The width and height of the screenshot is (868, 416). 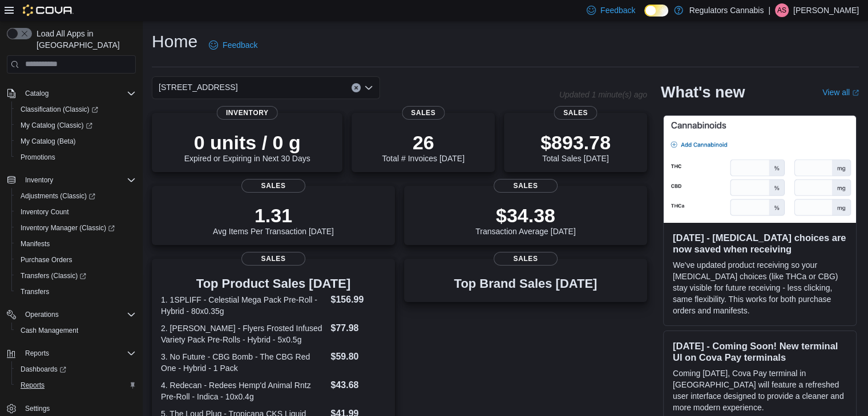 I want to click on dd: $156.99, so click(x=358, y=300).